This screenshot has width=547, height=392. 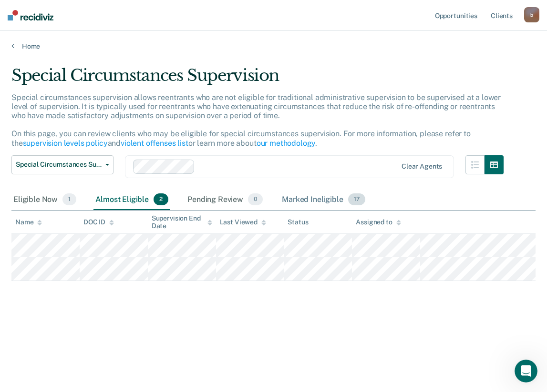 I want to click on div: b, so click(x=531, y=15).